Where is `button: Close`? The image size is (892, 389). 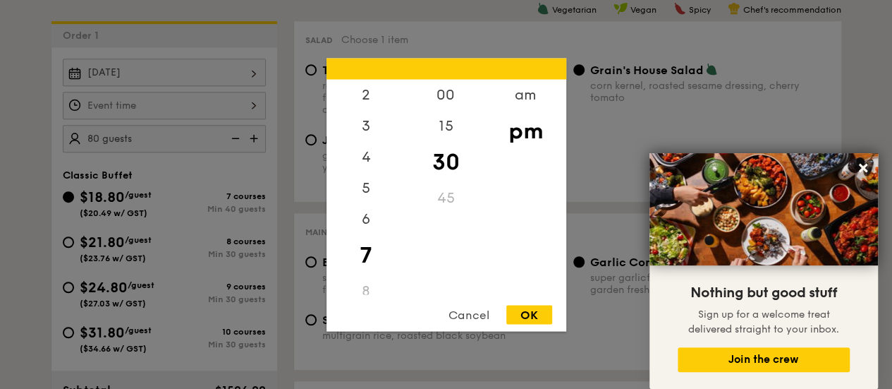
button: Close is located at coordinates (864, 168).